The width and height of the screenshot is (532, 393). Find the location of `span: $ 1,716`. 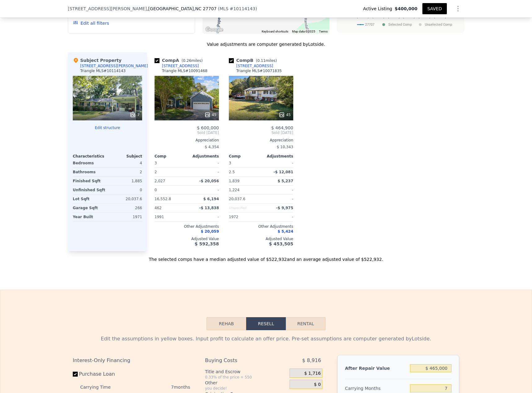

span: $ 1,716 is located at coordinates (312, 374).